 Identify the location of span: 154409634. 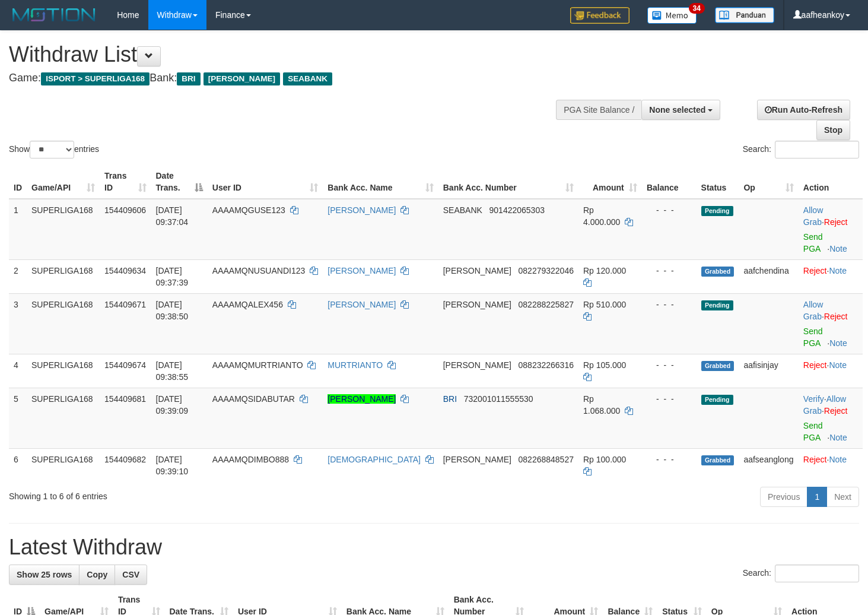
(125, 270).